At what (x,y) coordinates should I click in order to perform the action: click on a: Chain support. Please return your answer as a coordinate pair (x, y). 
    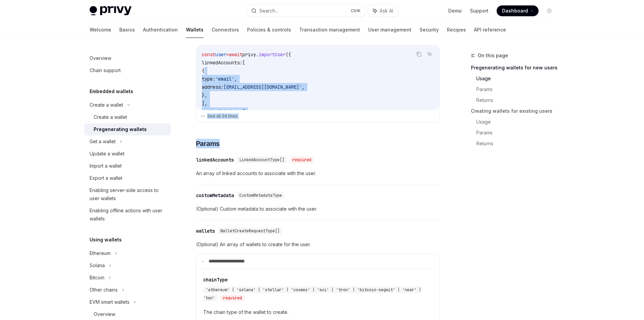
    Looking at the image, I should click on (128, 70).